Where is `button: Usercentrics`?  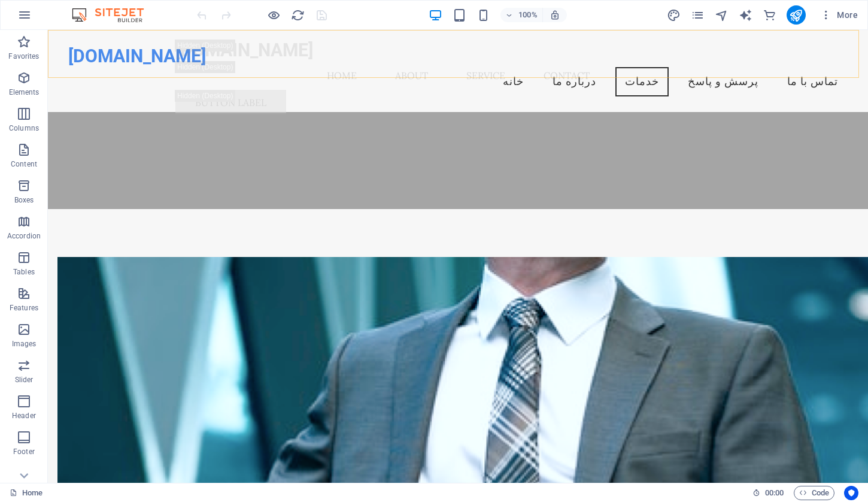 button: Usercentrics is located at coordinates (851, 493).